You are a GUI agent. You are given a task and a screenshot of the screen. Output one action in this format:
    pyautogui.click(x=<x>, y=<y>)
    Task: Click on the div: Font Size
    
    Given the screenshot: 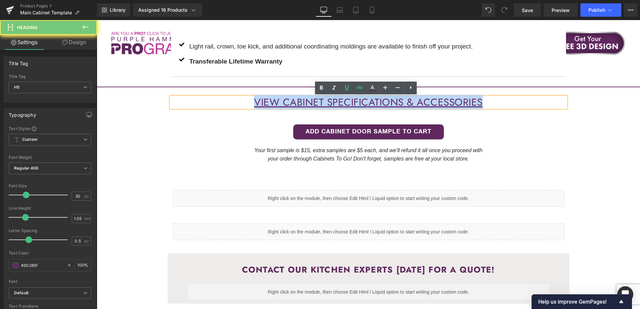 What is the action you would take?
    pyautogui.click(x=50, y=186)
    